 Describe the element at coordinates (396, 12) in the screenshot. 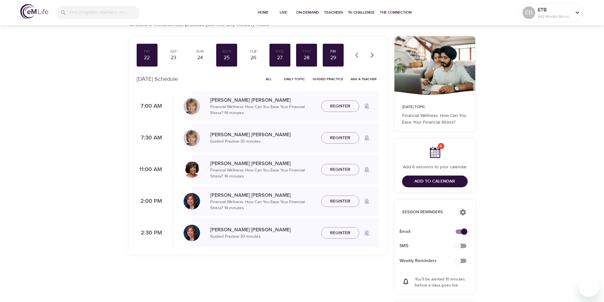

I see `span: The Connection` at that location.